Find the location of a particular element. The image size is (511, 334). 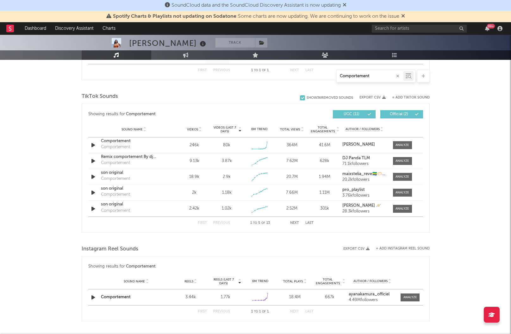

button: + Add TikTok Sound is located at coordinates (408, 98).